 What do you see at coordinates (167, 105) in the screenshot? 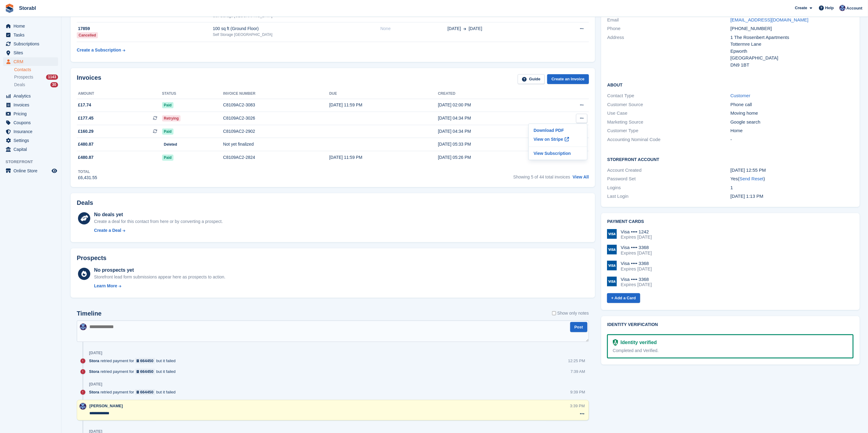
I see `span: Paid` at bounding box center [167, 105].